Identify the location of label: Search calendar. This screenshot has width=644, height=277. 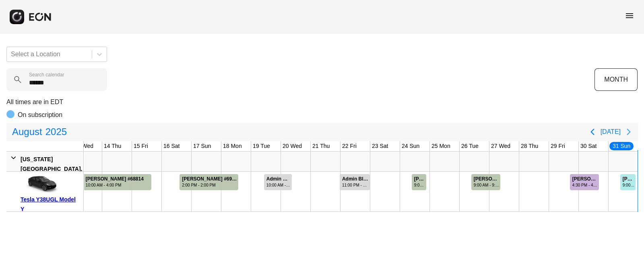
(46, 75).